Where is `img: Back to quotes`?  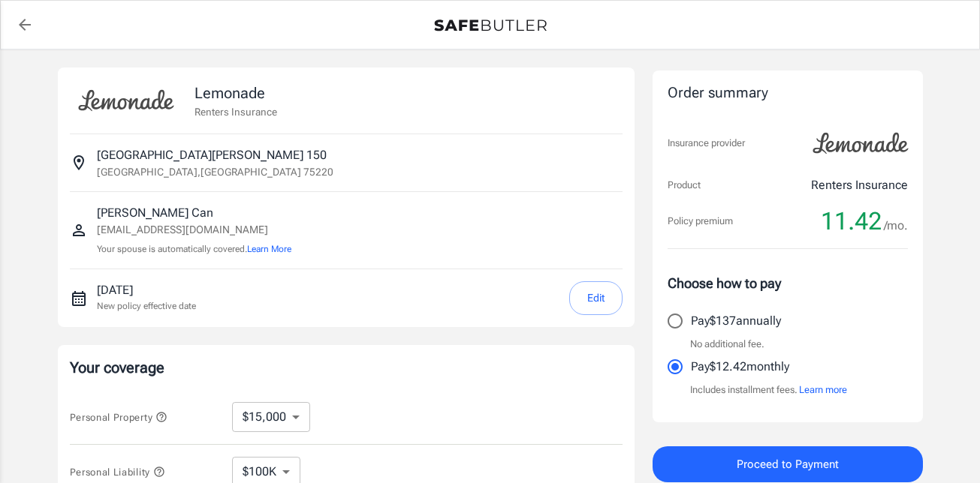
img: Back to quotes is located at coordinates (490, 25).